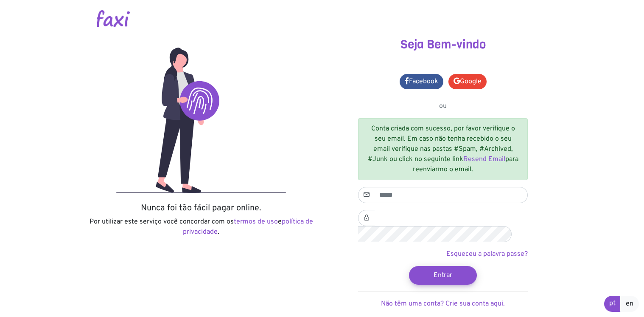  Describe the element at coordinates (487, 254) in the screenshot. I see `a: Esqueceu a palavra passe?` at that location.